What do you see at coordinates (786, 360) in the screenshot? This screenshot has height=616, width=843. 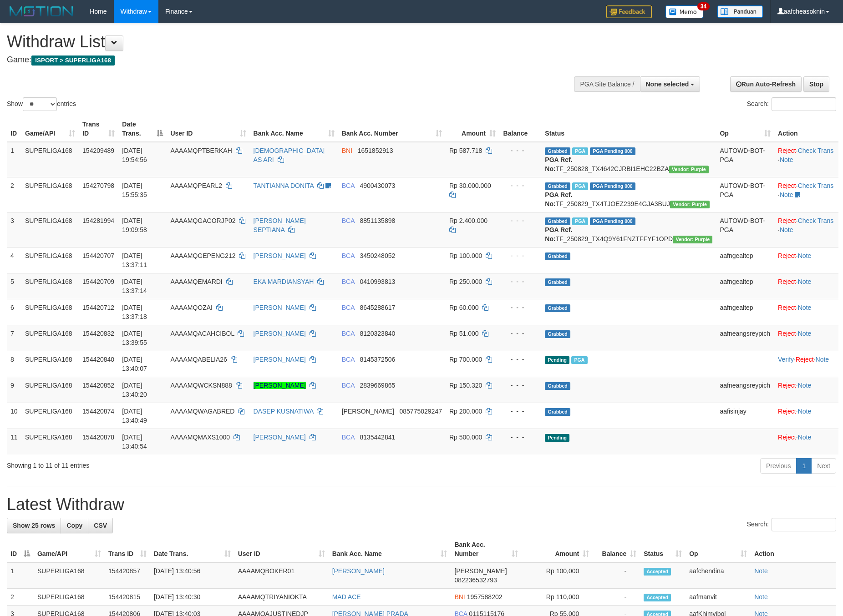 I see `a: Verify` at bounding box center [786, 360].